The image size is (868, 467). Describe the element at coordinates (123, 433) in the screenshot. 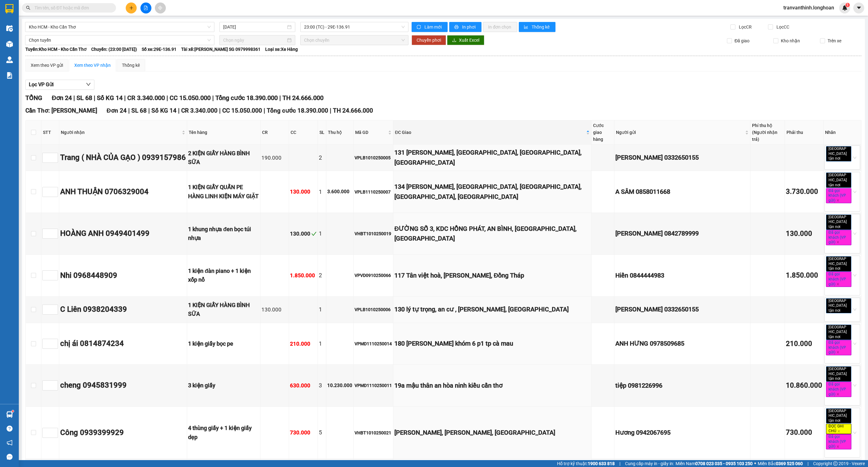

I see `div: Công 0939399929` at that location.